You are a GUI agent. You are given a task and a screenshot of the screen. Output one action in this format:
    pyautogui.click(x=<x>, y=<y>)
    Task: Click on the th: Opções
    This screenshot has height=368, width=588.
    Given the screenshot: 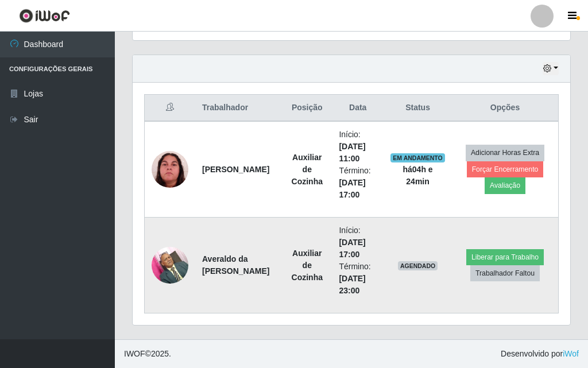 What is the action you would take?
    pyautogui.click(x=505, y=108)
    